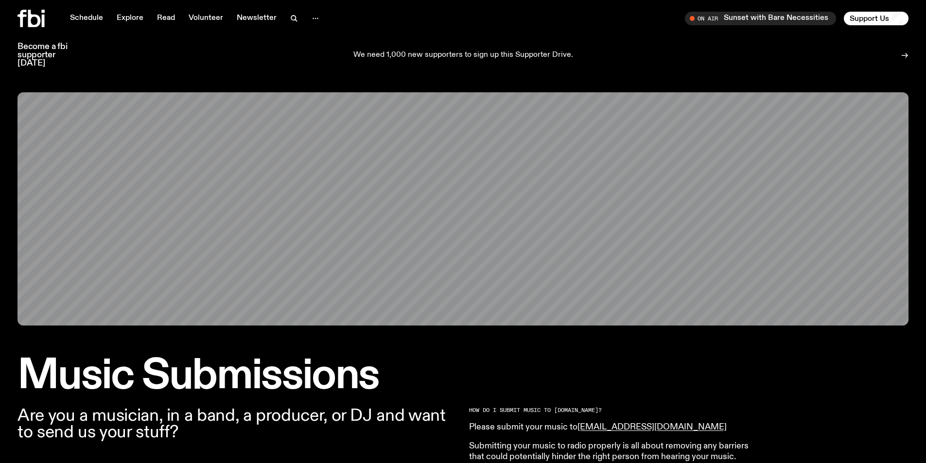 The width and height of the screenshot is (926, 463). Describe the element at coordinates (463, 376) in the screenshot. I see `h1: Music Submissions` at that location.